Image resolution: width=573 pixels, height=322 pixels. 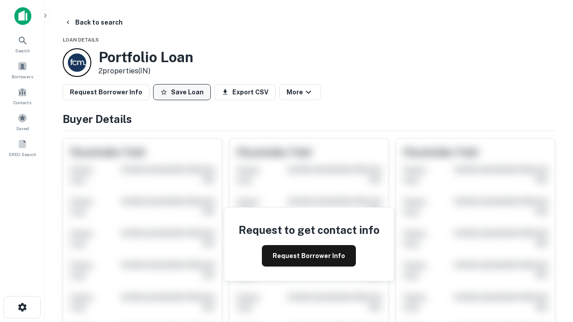 I want to click on img: capitalize-icon.png, so click(x=23, y=16).